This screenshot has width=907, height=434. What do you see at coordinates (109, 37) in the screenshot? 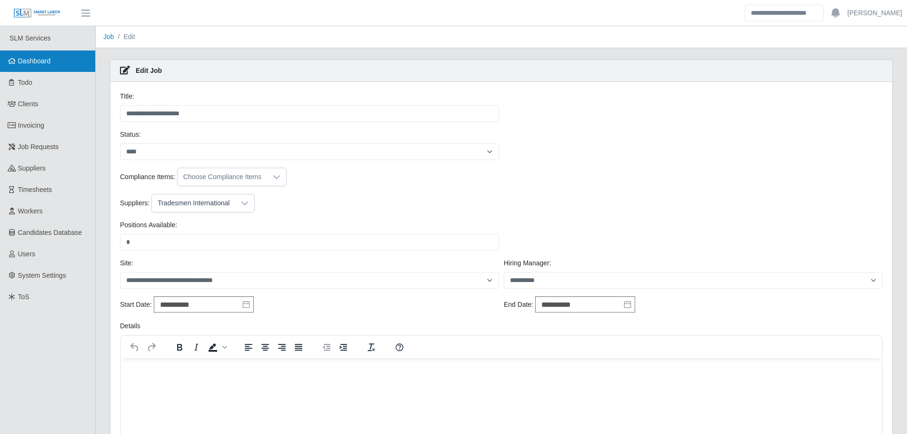
I see `a: Job` at bounding box center [109, 37].